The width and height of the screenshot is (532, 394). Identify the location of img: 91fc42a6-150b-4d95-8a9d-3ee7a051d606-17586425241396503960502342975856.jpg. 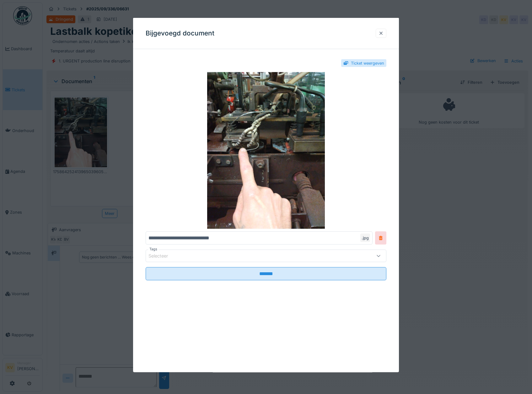
(266, 150).